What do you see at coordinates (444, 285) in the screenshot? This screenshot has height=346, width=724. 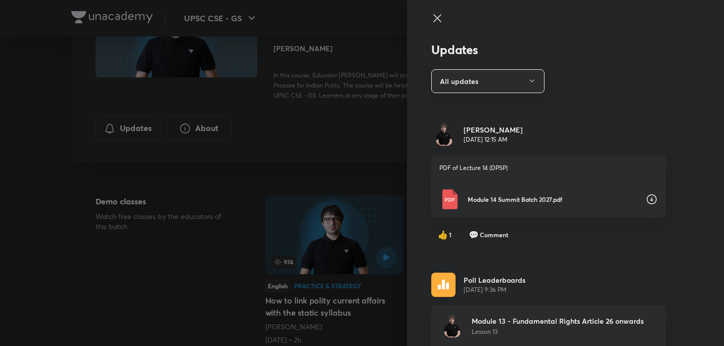 I see `img: rescheduled` at bounding box center [444, 285].